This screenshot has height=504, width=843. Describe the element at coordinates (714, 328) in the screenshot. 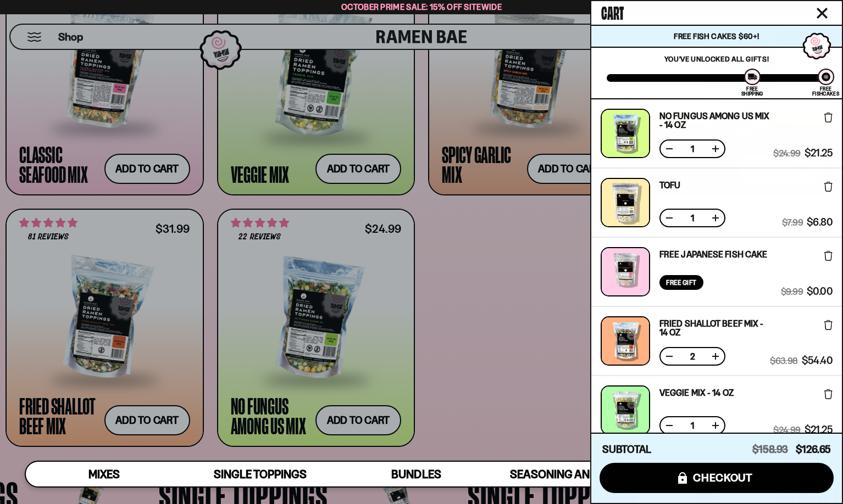

I see `a: Fried Shallot Beef Mix - 14 OZ` at that location.